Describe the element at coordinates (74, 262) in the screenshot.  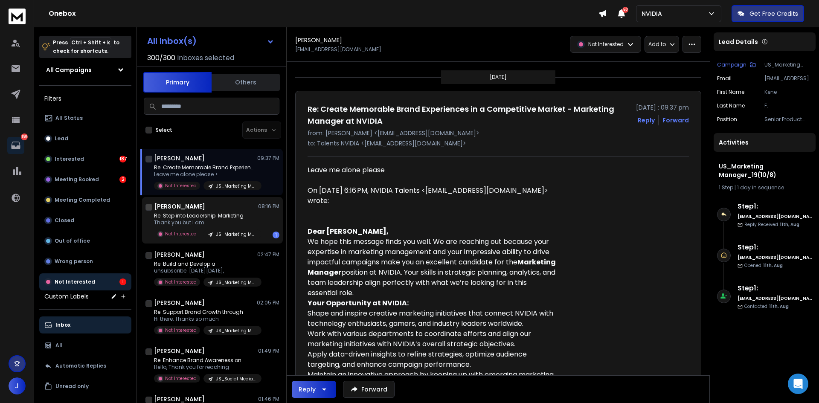
I see `p: Wrong person` at that location.